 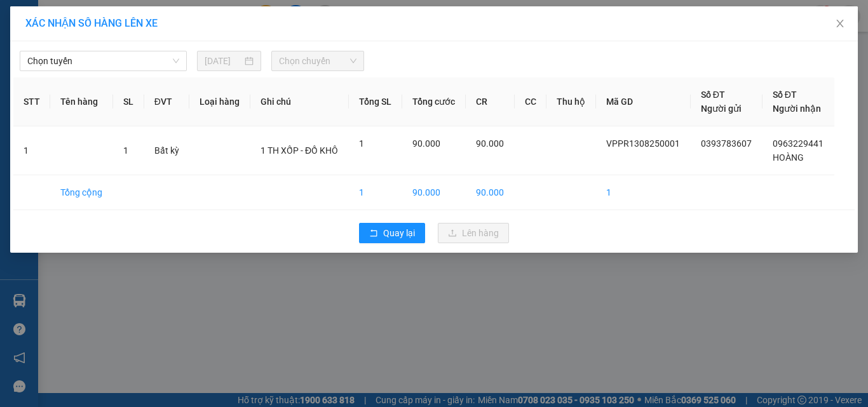 I want to click on button: uploadLên hàng, so click(x=474, y=233).